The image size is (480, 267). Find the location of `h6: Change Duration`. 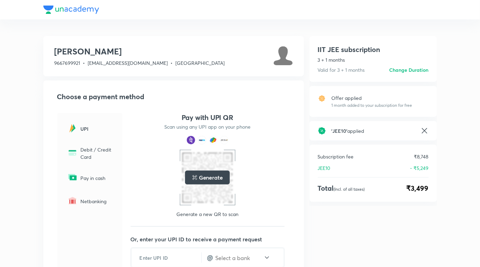

h6: Change Duration is located at coordinates (409, 70).